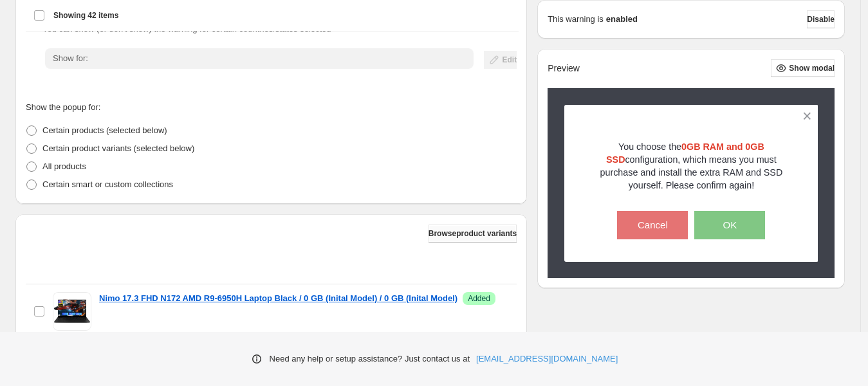 The width and height of the screenshot is (868, 386). What do you see at coordinates (622, 19) in the screenshot?
I see `strong: enabled` at bounding box center [622, 19].